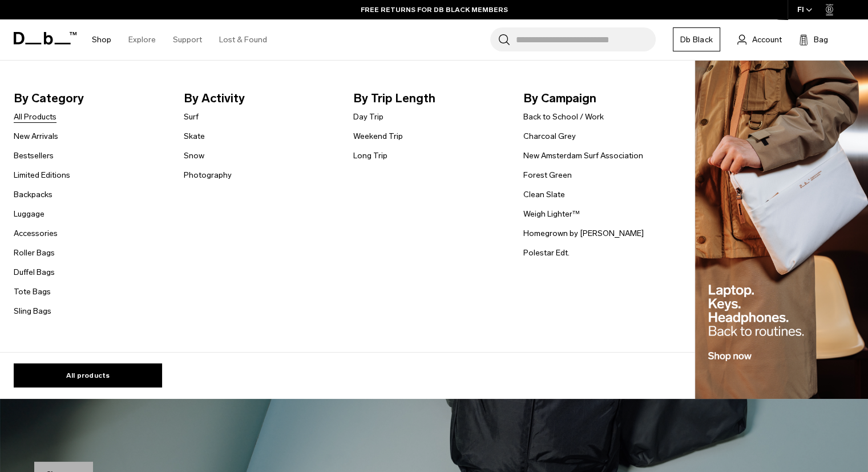 Image resolution: width=868 pixels, height=472 pixels. Describe the element at coordinates (33, 194) in the screenshot. I see `a: Backpacks` at that location.